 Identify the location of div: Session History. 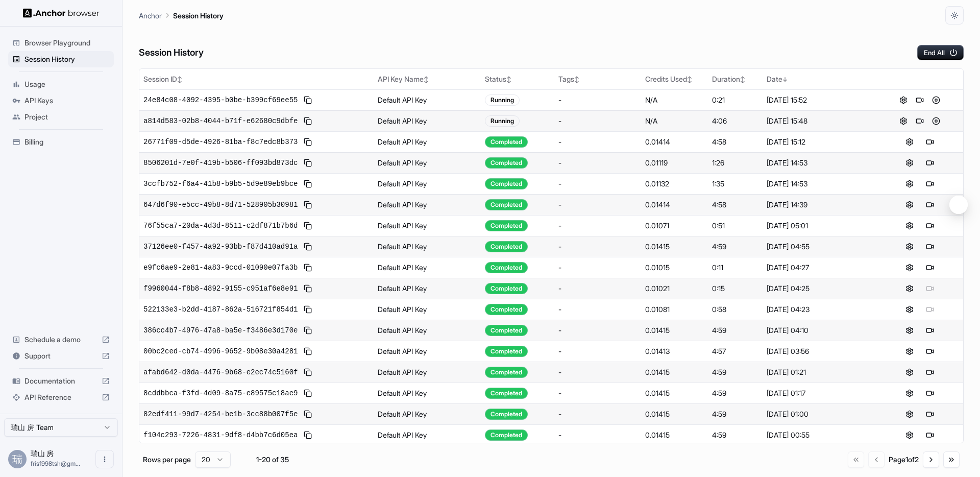
(61, 59).